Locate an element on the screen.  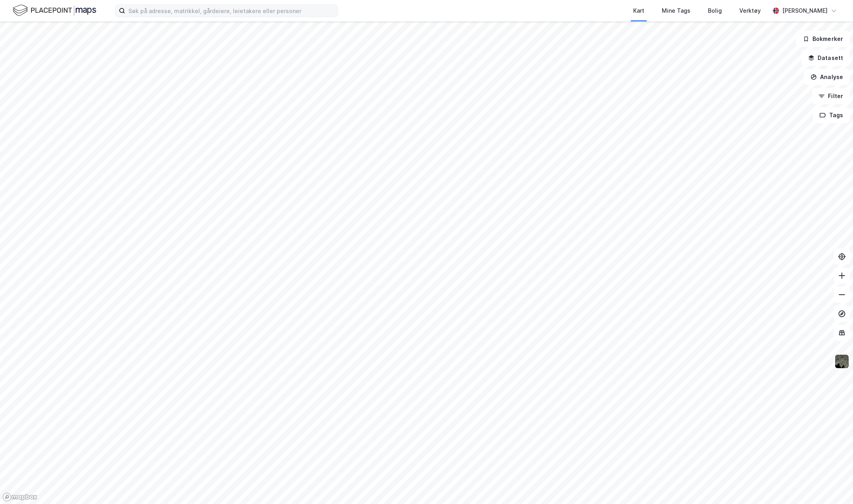
input: Søk på adresse, matrikkel, gårdeiere, leietakere eller personer is located at coordinates (231, 10).